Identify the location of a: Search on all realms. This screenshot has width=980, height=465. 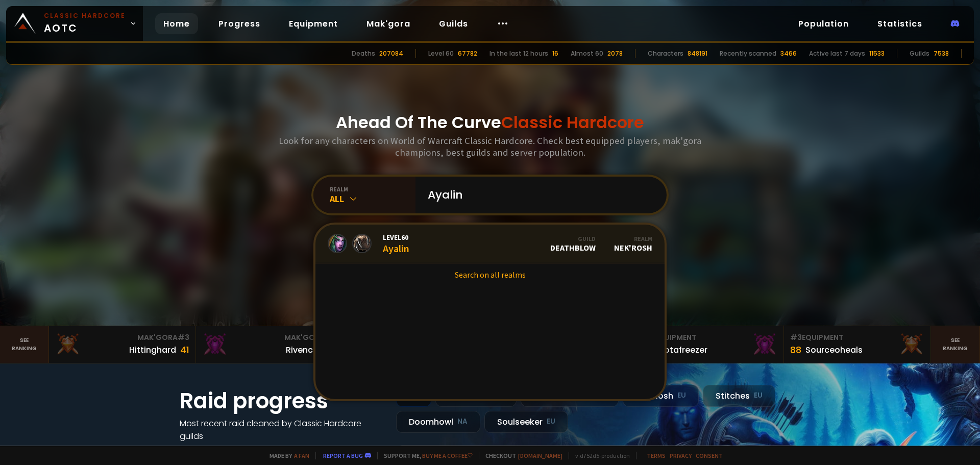
(490, 275).